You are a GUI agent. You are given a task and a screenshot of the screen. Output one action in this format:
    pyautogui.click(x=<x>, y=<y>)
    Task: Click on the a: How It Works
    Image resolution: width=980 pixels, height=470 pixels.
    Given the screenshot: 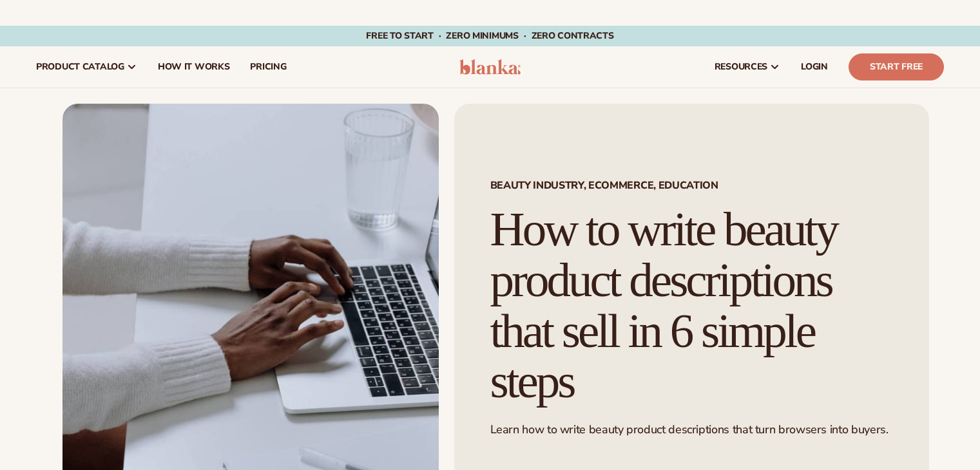 What is the action you would take?
    pyautogui.click(x=194, y=67)
    